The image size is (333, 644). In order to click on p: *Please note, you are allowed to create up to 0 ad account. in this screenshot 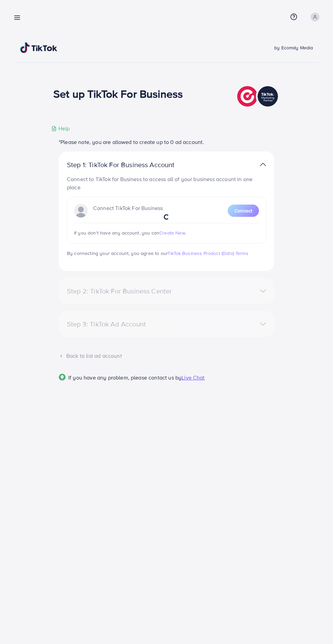, I will do `click(166, 142)`.